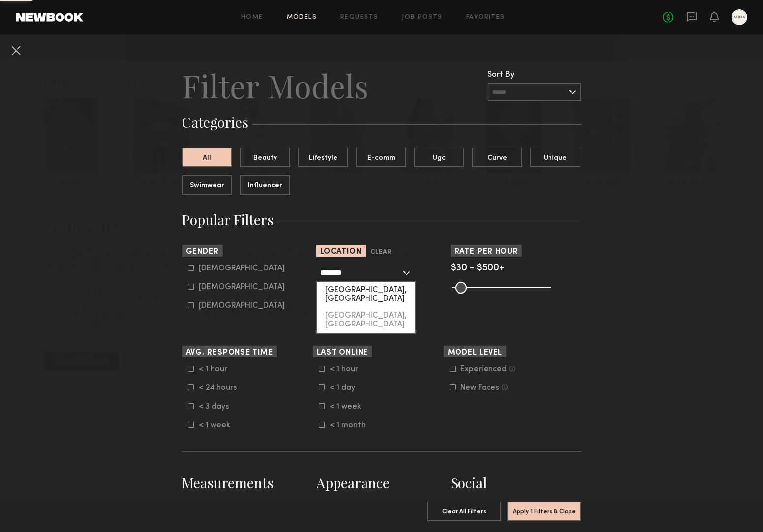 This screenshot has height=532, width=763. Describe the element at coordinates (229, 352) in the screenshot. I see `span: Avg. Response Time` at that location.